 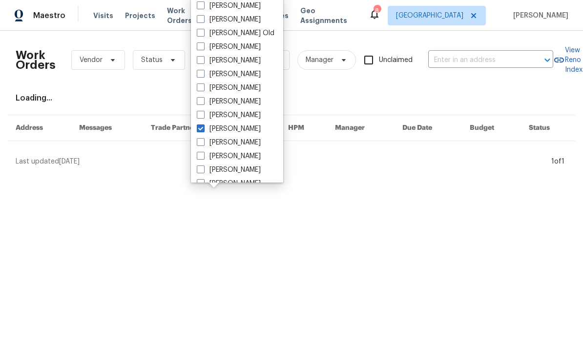 What do you see at coordinates (548, 128) in the screenshot?
I see `th: Status` at bounding box center [548, 128].